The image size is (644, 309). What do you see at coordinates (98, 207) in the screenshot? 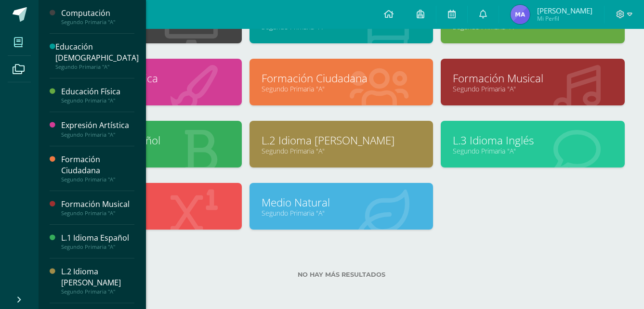
I see `a: Formación MusicalSegundo Primaria "A"` at bounding box center [98, 207].